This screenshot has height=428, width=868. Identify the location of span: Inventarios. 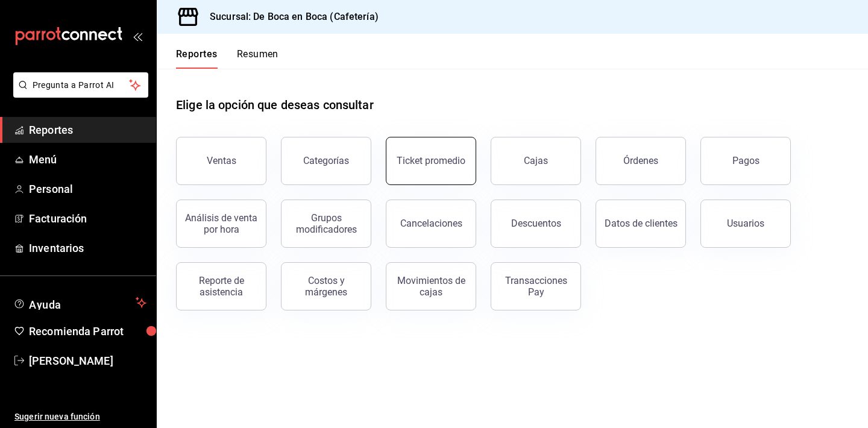
(87, 248).